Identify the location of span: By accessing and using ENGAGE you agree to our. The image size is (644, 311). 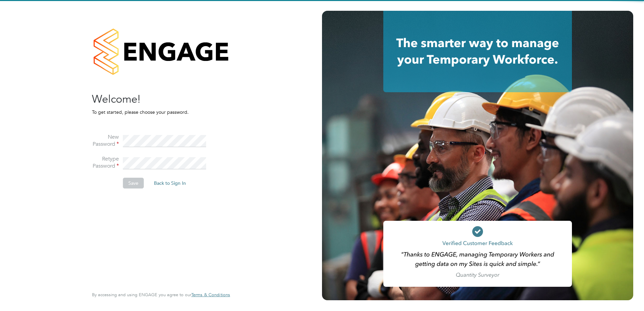
(161, 294).